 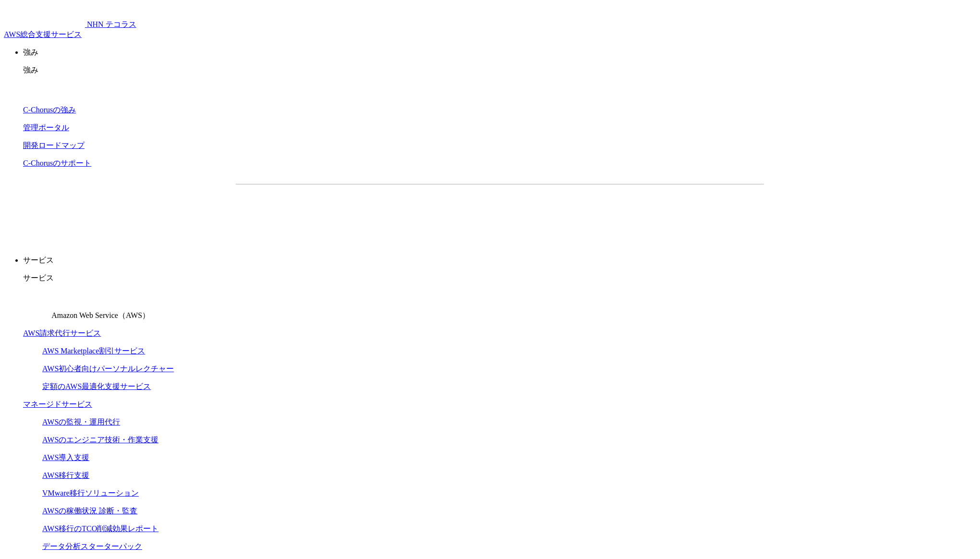 I want to click on img: Amazon Web Service（AWS）, so click(x=37, y=305).